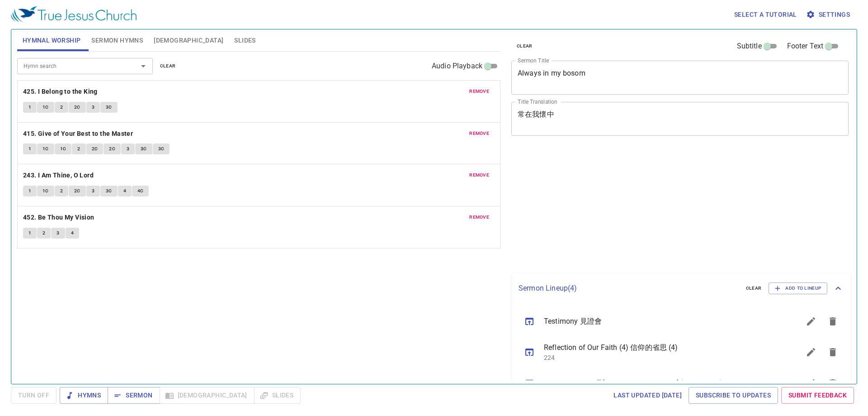  Describe the element at coordinates (141, 191) in the screenshot. I see `button: 4C` at that location.